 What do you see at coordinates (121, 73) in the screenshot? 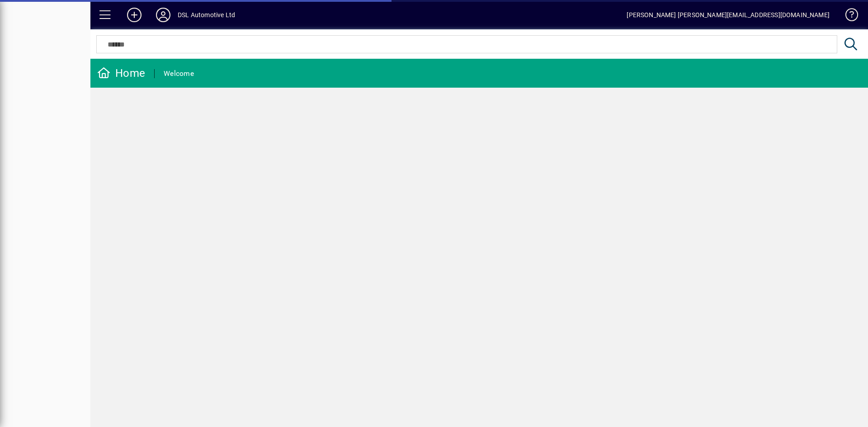
I see `div: Home` at bounding box center [121, 73].